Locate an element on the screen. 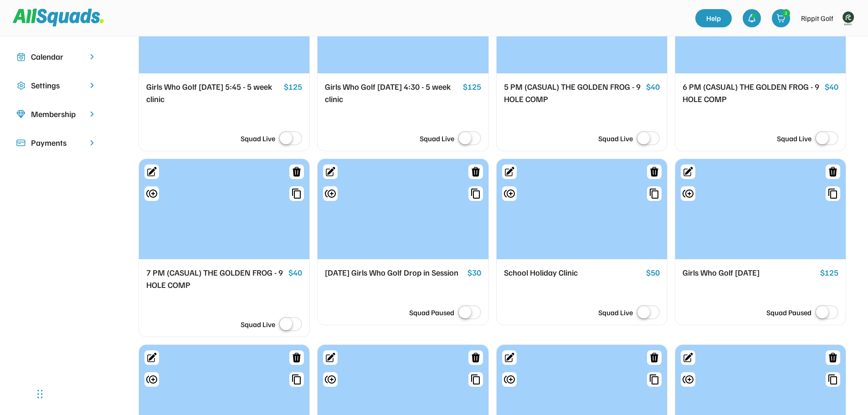 The height and width of the screenshot is (415, 868). img: Squad%20Logo.svg is located at coordinates (58, 18).